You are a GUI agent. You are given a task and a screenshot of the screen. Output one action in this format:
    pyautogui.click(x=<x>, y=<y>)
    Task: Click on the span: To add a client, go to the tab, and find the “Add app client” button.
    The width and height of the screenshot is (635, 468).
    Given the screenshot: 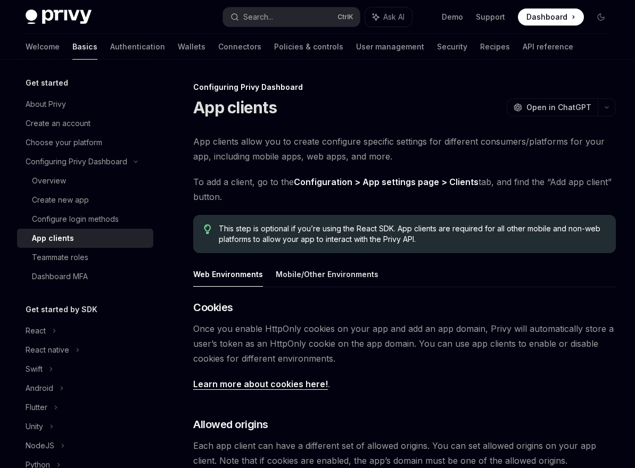 What is the action you would take?
    pyautogui.click(x=404, y=189)
    